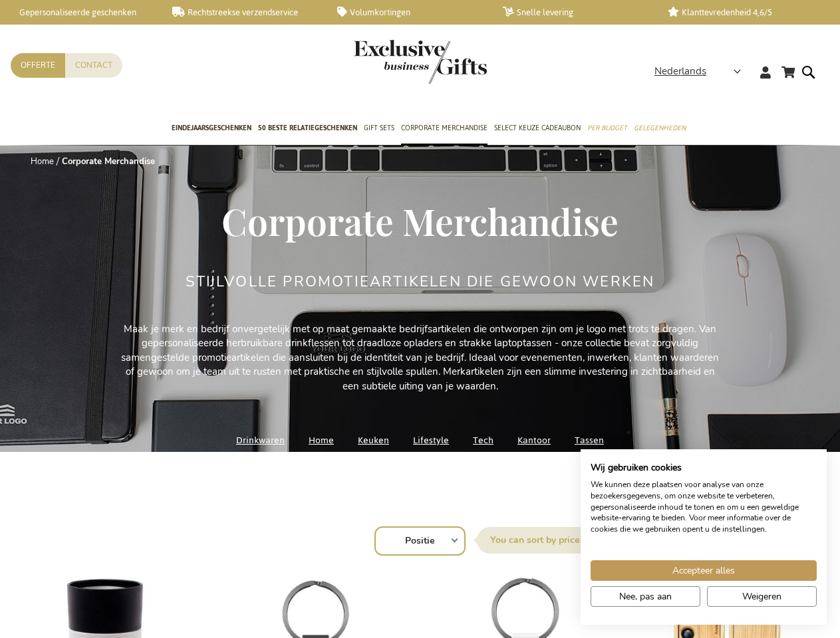 The height and width of the screenshot is (638, 840). I want to click on button: Accepteer alle cookies, so click(704, 570).